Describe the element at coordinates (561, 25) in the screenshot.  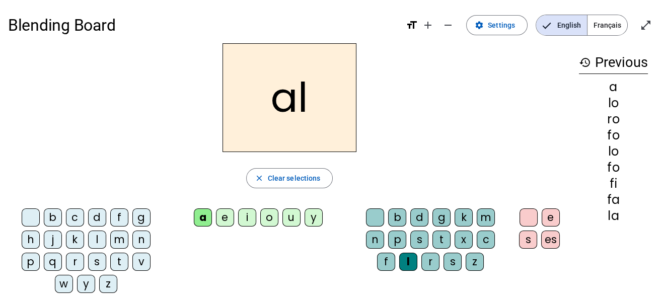
I see `span: English` at that location.